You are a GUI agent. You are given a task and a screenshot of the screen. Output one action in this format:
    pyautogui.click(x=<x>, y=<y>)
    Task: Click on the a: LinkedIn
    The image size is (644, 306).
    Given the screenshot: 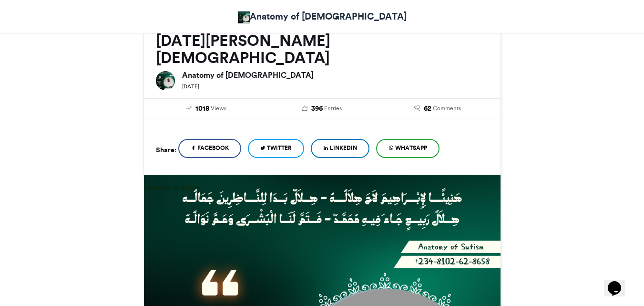 What is the action you would take?
    pyautogui.click(x=340, y=148)
    